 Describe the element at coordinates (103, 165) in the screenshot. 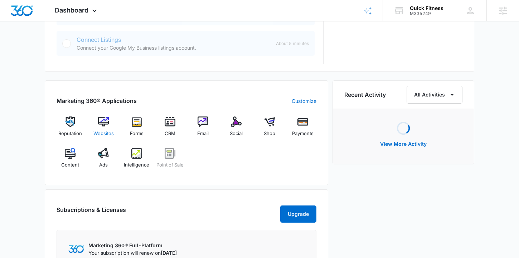

I see `span: Ads` at that location.